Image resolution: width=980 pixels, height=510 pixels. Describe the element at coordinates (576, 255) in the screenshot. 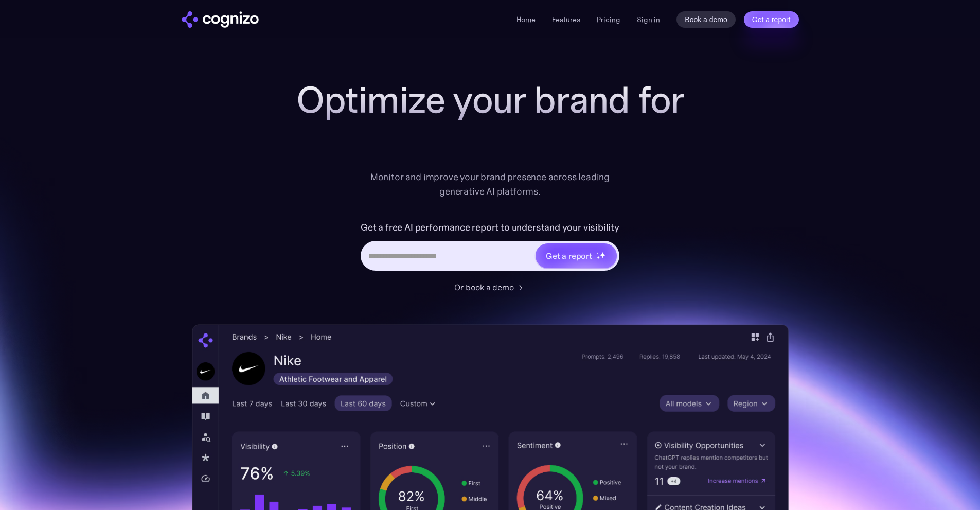

I see `a: Get a reportstarstarstar` at that location.